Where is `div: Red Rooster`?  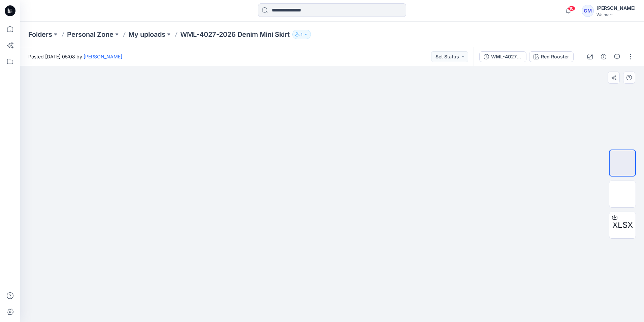 div: Red Rooster is located at coordinates (555, 57).